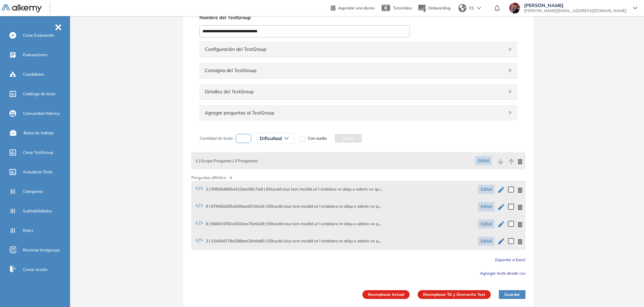  Describe the element at coordinates (226, 161) in the screenshot. I see `span: 2 Preguntas` at that location.